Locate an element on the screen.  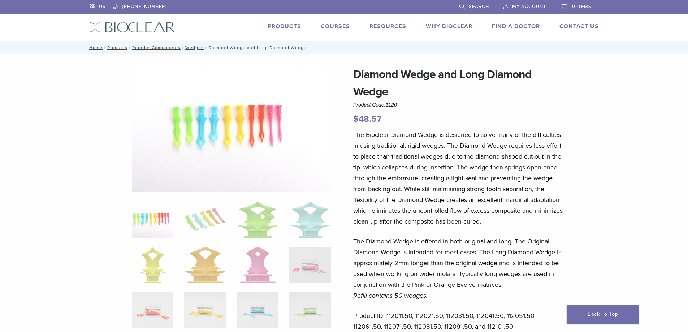
img: Bioclear is located at coordinates (132, 27).